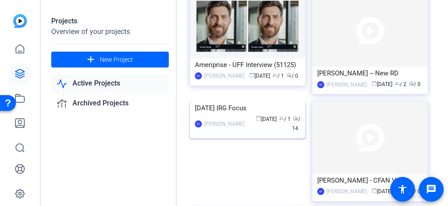 The width and height of the screenshot is (448, 206). I want to click on img: blue-gradient.svg, so click(20, 21).